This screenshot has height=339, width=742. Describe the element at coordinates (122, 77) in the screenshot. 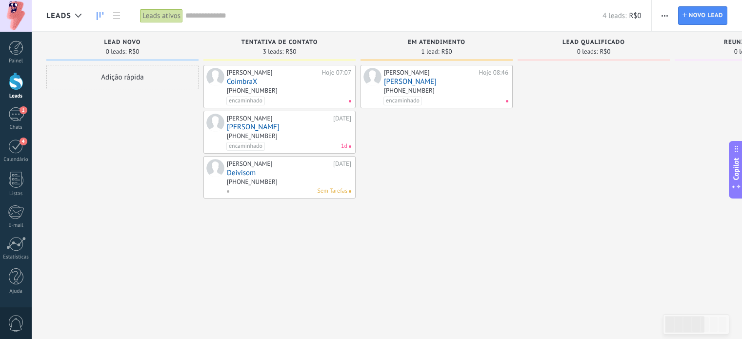

I see `div: Adição rápida` at that location.